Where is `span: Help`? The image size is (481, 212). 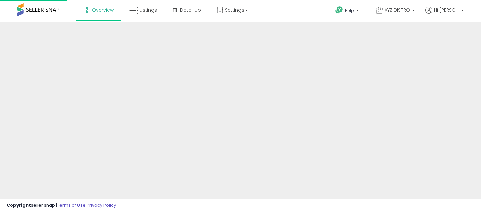 span: Help is located at coordinates (350, 10).